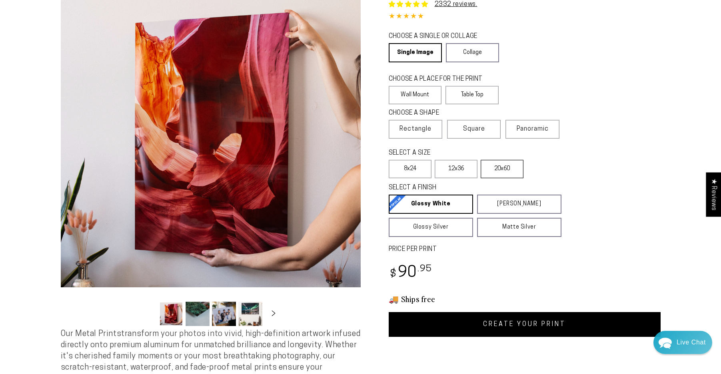 This screenshot has width=721, height=374. I want to click on legend: SELECT A SIZE, so click(443, 153).